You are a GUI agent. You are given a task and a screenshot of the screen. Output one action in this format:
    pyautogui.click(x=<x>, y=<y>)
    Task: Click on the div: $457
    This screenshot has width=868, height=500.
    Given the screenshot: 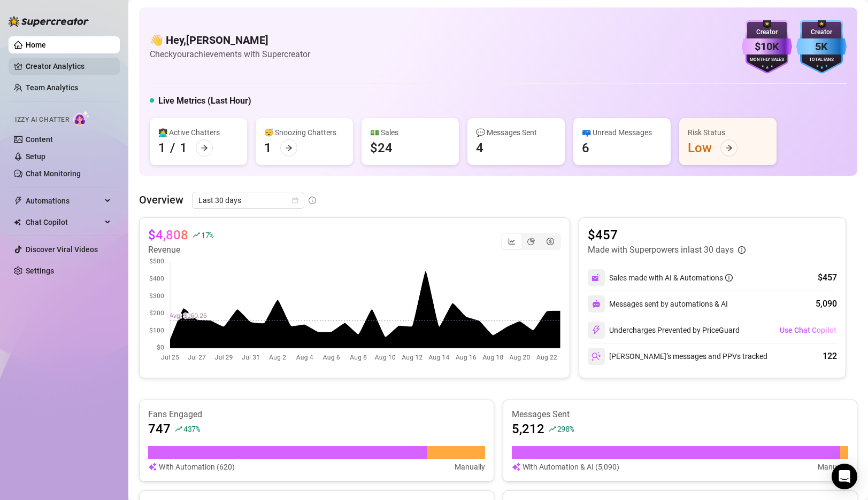 What is the action you would take?
    pyautogui.click(x=827, y=278)
    